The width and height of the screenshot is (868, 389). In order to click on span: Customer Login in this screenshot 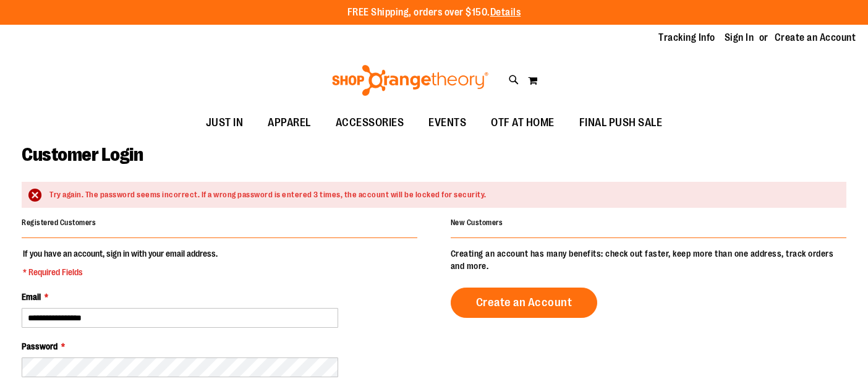, I will do `click(82, 155)`.